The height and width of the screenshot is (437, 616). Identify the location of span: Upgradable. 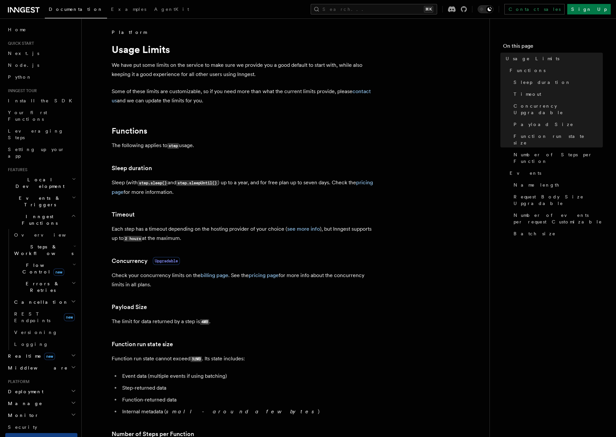
(166, 261).